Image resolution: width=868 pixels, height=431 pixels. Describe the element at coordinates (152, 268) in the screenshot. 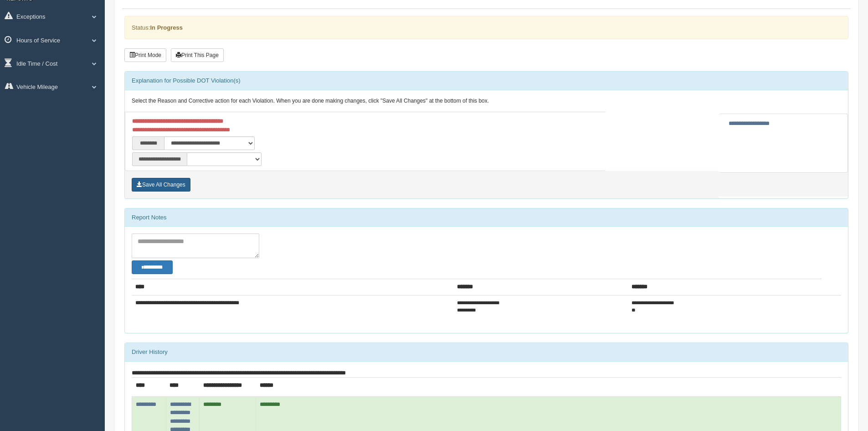

I see `button: Change Filter Options` at that location.